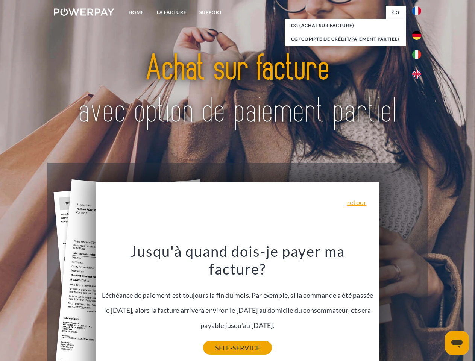  What do you see at coordinates (417, 74) in the screenshot?
I see `img: en` at bounding box center [417, 74].